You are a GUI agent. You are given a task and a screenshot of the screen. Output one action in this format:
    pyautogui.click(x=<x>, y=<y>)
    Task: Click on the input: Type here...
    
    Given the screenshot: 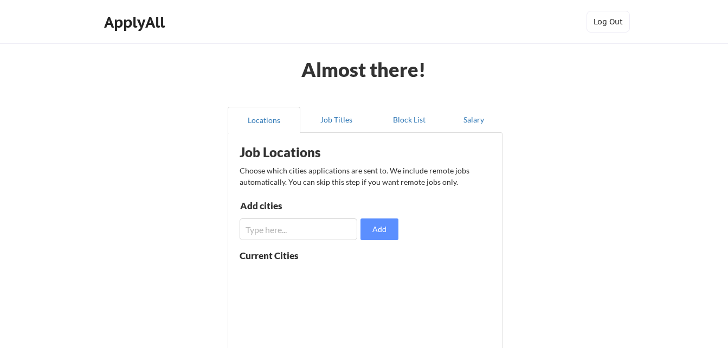 What is the action you would take?
    pyautogui.click(x=298, y=229)
    